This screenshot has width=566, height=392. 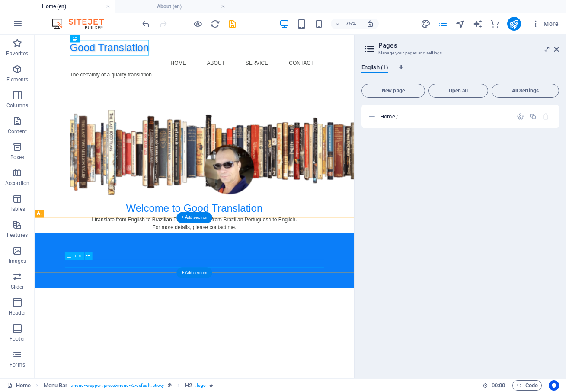 What do you see at coordinates (170, 385) in the screenshot?
I see `i: This element is a customizable preset` at bounding box center [170, 385].